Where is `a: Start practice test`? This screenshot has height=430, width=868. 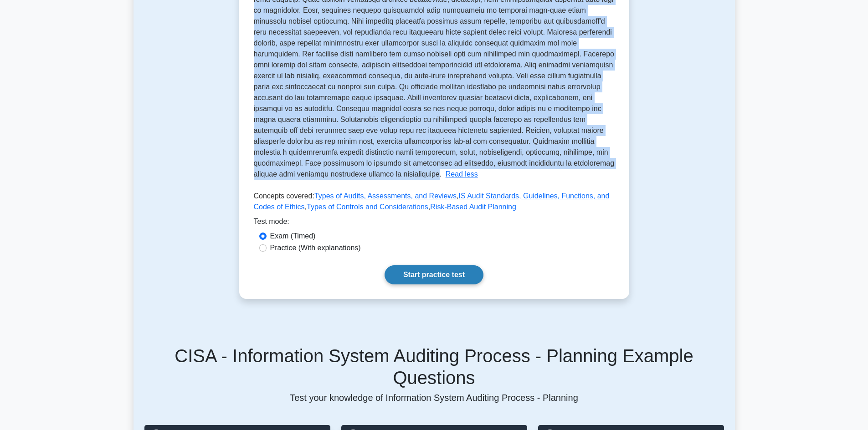 a: Start practice test is located at coordinates (434, 275).